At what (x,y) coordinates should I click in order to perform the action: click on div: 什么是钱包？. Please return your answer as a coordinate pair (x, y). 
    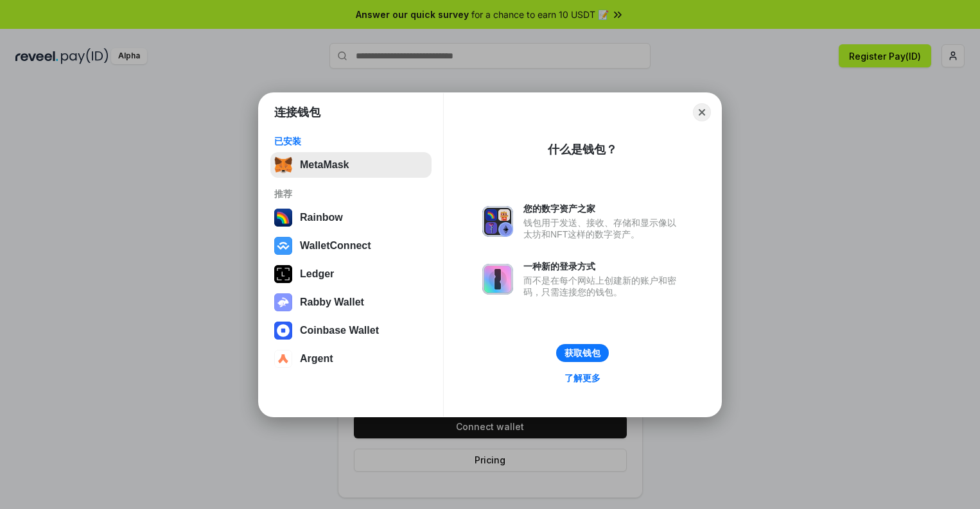
    Looking at the image, I should click on (582, 149).